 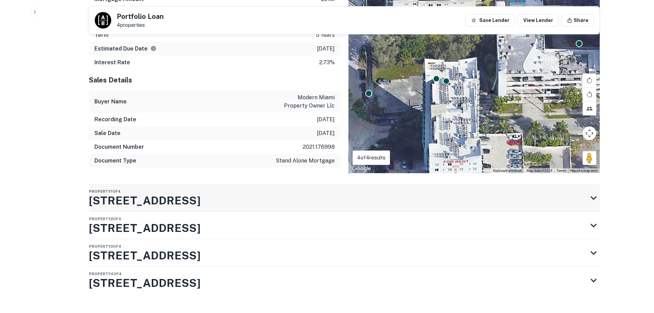 I want to click on p: 4 properties, so click(x=140, y=25).